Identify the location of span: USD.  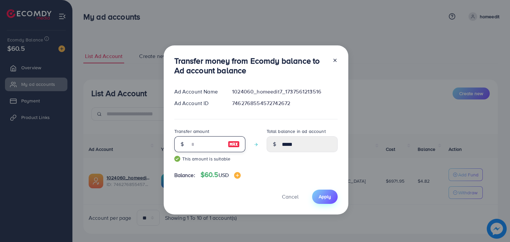
(223, 175).